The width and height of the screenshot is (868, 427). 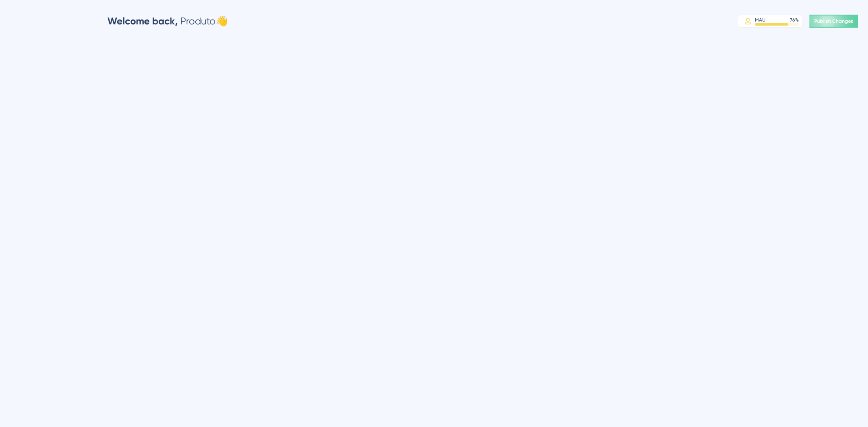 I want to click on div: Produto 👋, so click(x=167, y=22).